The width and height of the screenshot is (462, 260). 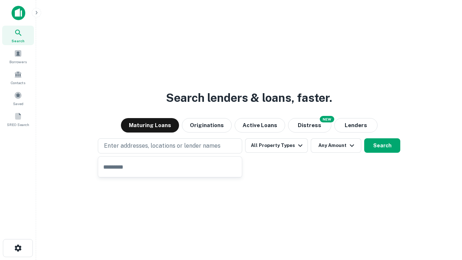 I want to click on button: Enter addresses, locations or lender names, so click(x=170, y=146).